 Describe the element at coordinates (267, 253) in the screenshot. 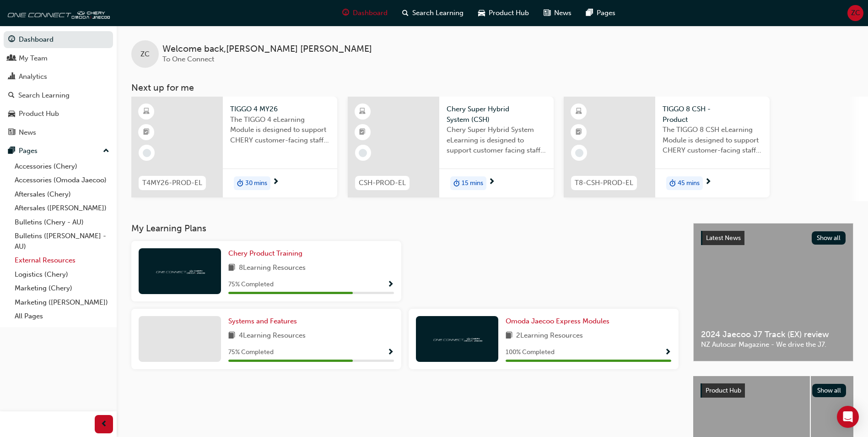

I see `a: Chery Product Training` at that location.